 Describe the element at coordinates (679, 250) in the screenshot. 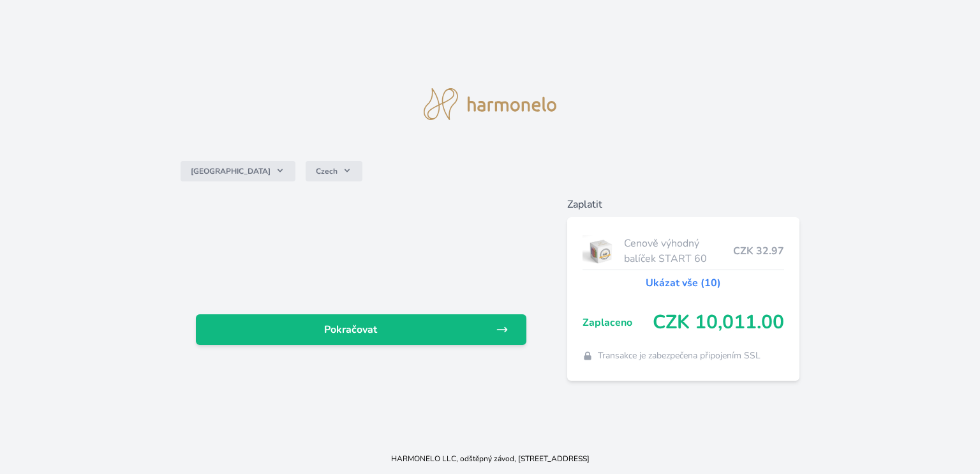

I see `span: Cenově výhodný balíček START 60` at that location.